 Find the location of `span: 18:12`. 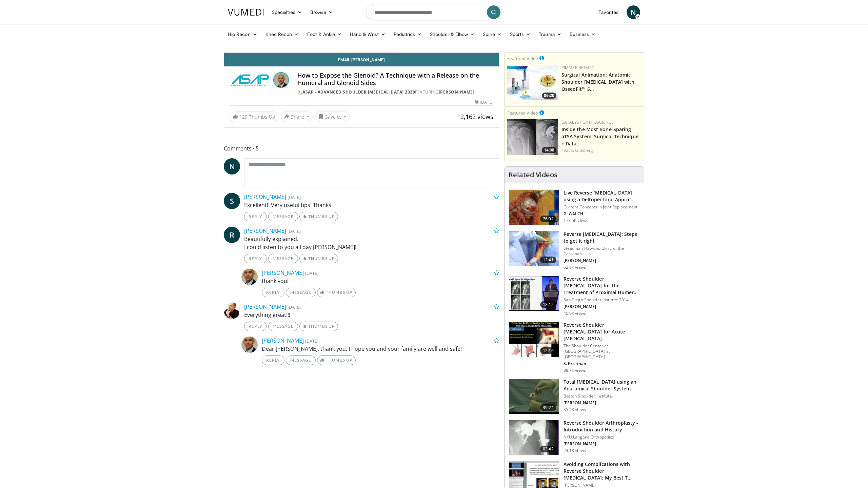

span: 18:12 is located at coordinates (548, 304).